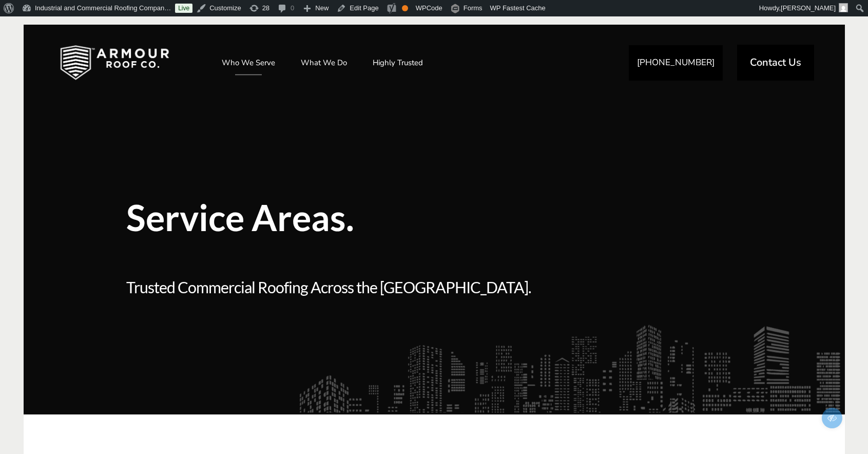 This screenshot has height=454, width=868. Describe the element at coordinates (775, 63) in the screenshot. I see `span: Contact Us` at that location.